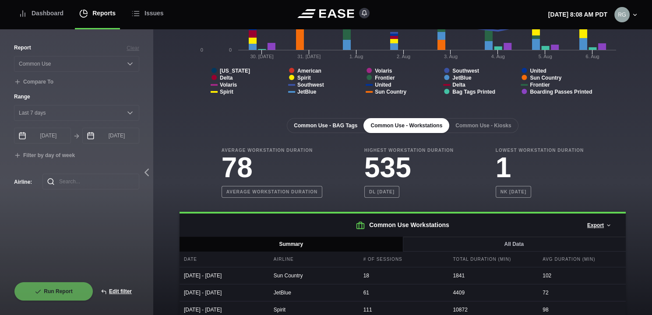  Describe the element at coordinates (539, 150) in the screenshot. I see `b: Lowest Workstation Duration` at that location.